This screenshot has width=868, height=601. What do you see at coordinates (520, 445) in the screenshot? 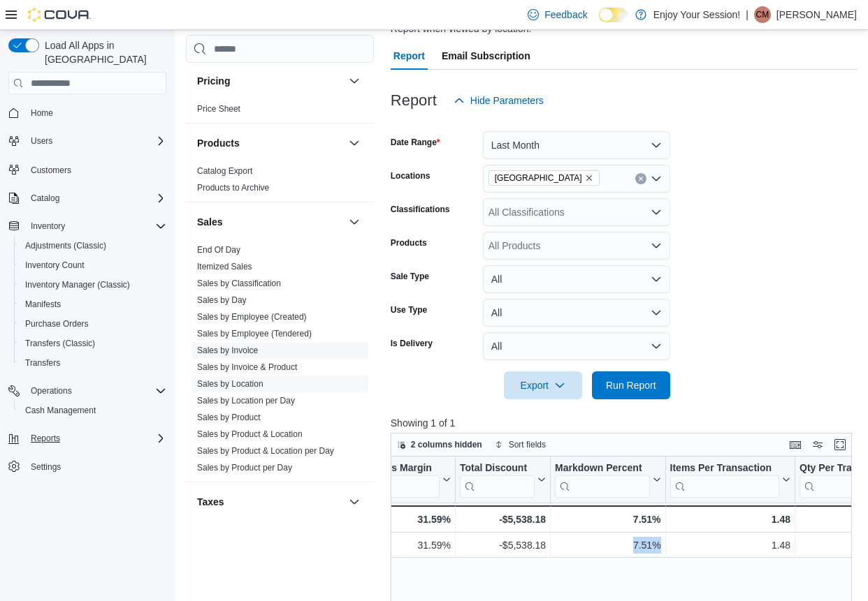
I see `button: Sort fields` at bounding box center [520, 445].